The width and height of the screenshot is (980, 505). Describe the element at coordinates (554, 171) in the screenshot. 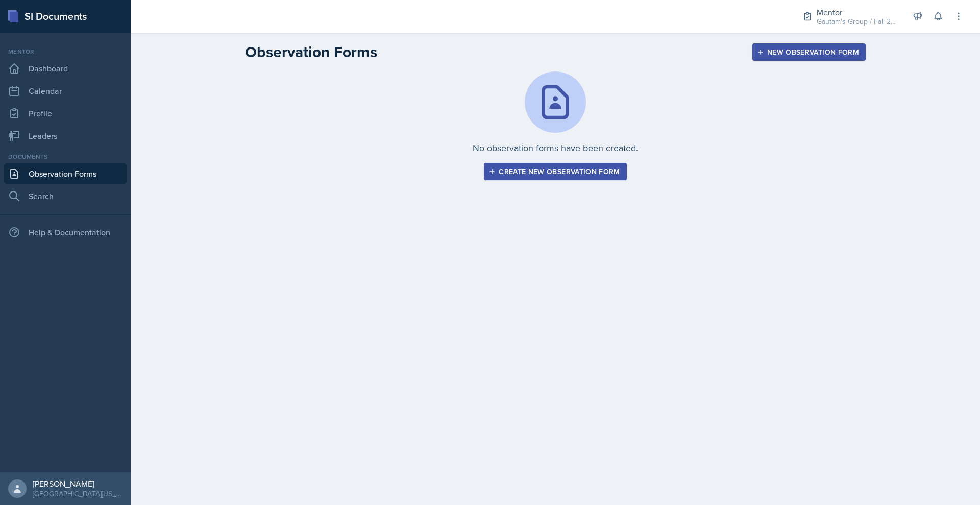

I see `div: Create new observation form` at that location.